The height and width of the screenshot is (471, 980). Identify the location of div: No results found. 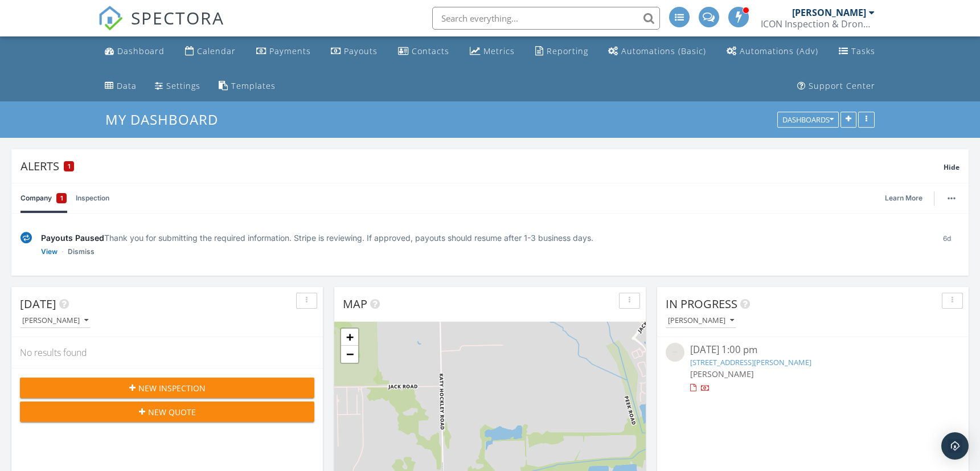
(167, 352).